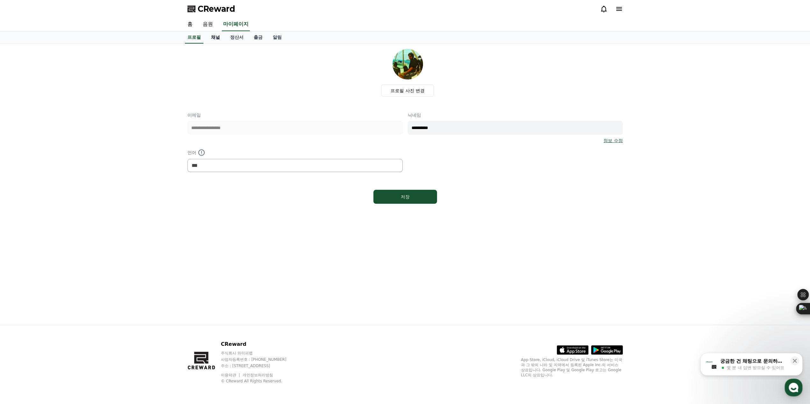 The width and height of the screenshot is (810, 404). Describe the element at coordinates (194, 38) in the screenshot. I see `a: 프로필` at that location.